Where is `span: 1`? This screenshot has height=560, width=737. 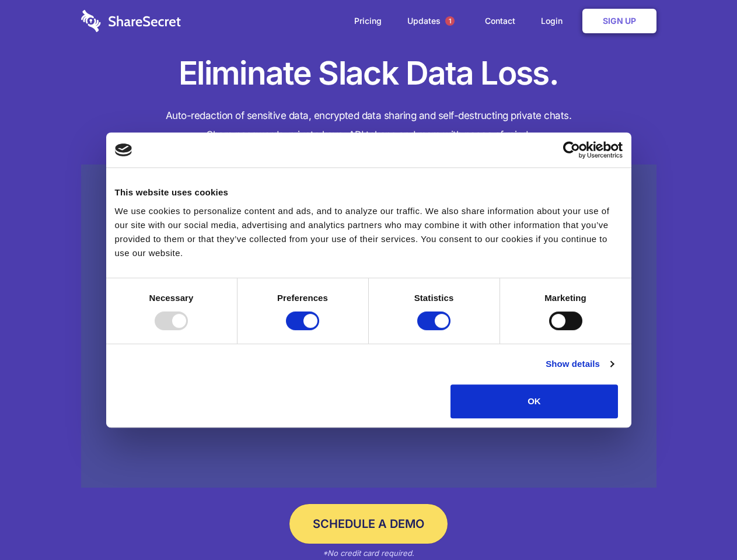 span: 1 is located at coordinates (450, 21).